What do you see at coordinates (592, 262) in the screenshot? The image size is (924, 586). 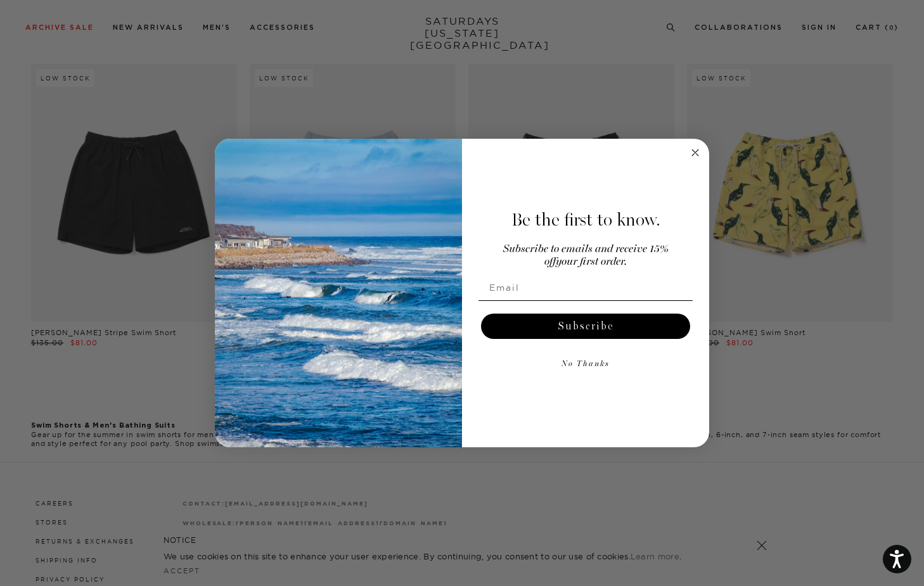 I see `span: your first order.` at bounding box center [592, 262].